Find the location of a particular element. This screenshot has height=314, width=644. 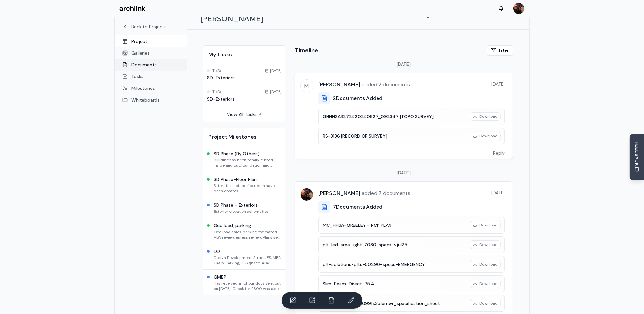

h3: Occ load, parking is located at coordinates (248, 225).